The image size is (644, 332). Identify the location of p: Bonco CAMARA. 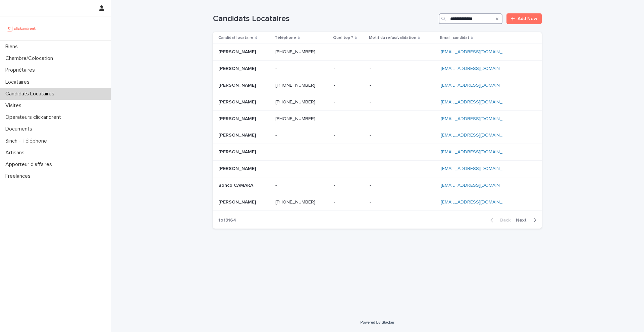
(237, 185).